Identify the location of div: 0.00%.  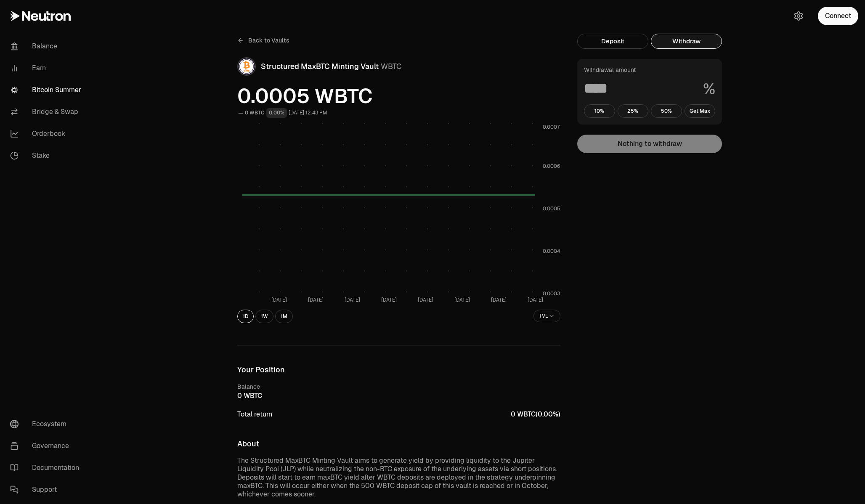
(277, 113).